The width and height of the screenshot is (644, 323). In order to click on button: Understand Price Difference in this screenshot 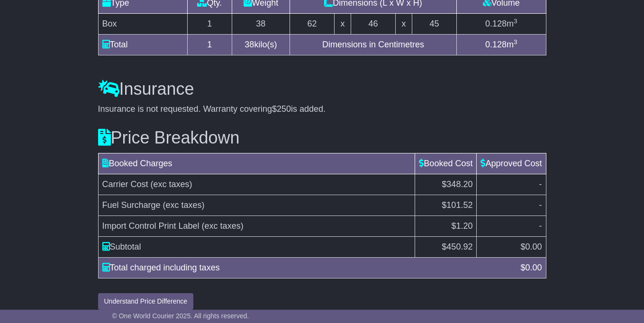, I will do `click(145, 301)`.